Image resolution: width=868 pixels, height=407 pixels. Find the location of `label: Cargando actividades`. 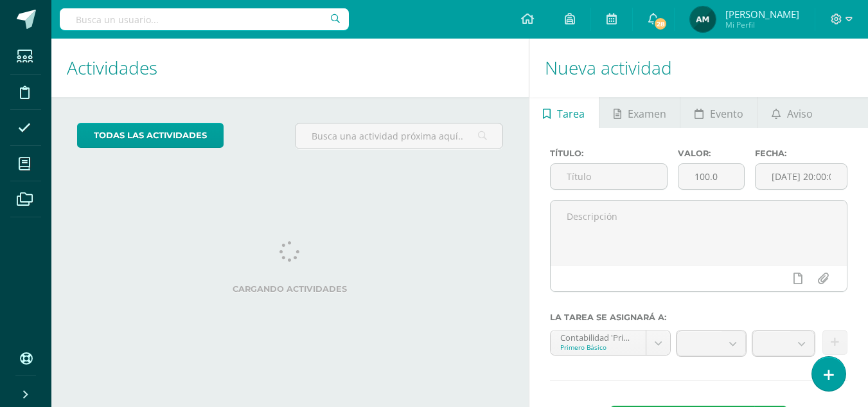

label: Cargando actividades is located at coordinates (290, 289).